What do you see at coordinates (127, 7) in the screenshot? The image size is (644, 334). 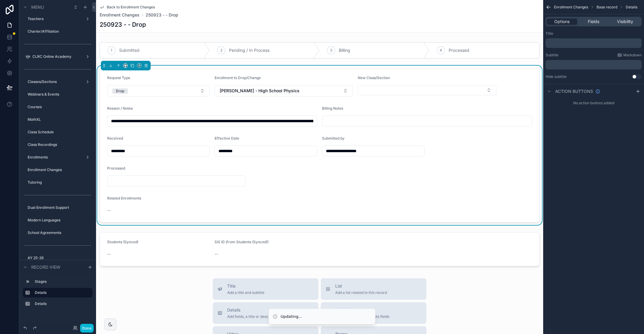 I see `a: Back to Enrollment Changes` at bounding box center [127, 7].